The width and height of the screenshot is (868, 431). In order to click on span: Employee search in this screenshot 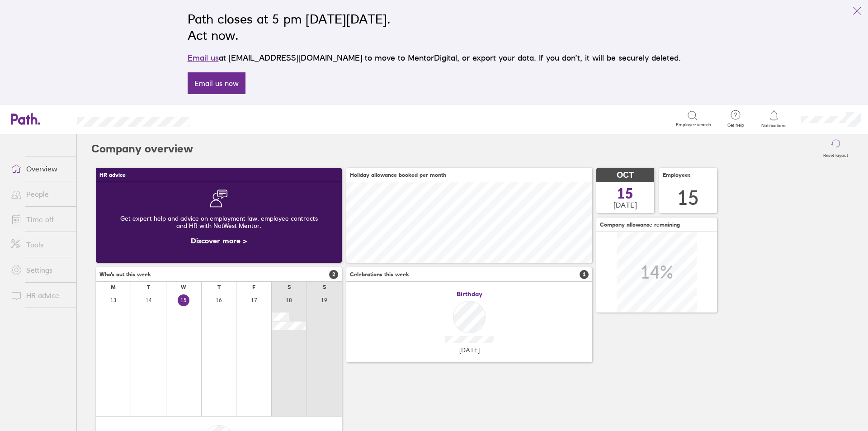, I will do `click(693, 125)`.